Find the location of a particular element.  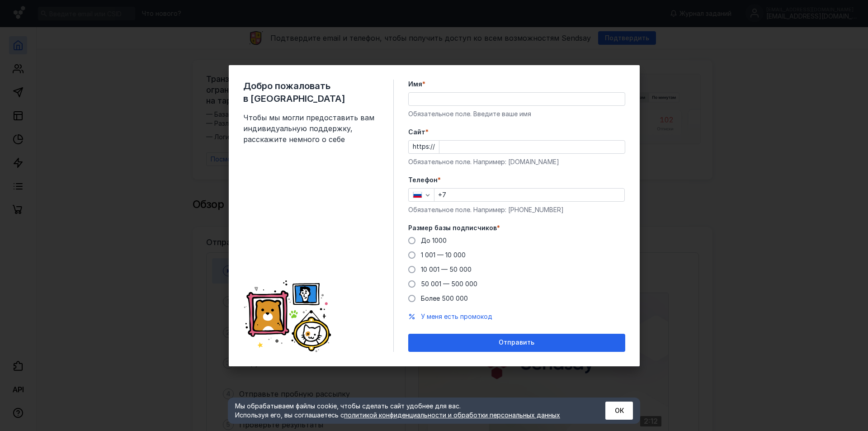

span: Имя is located at coordinates (415, 84).